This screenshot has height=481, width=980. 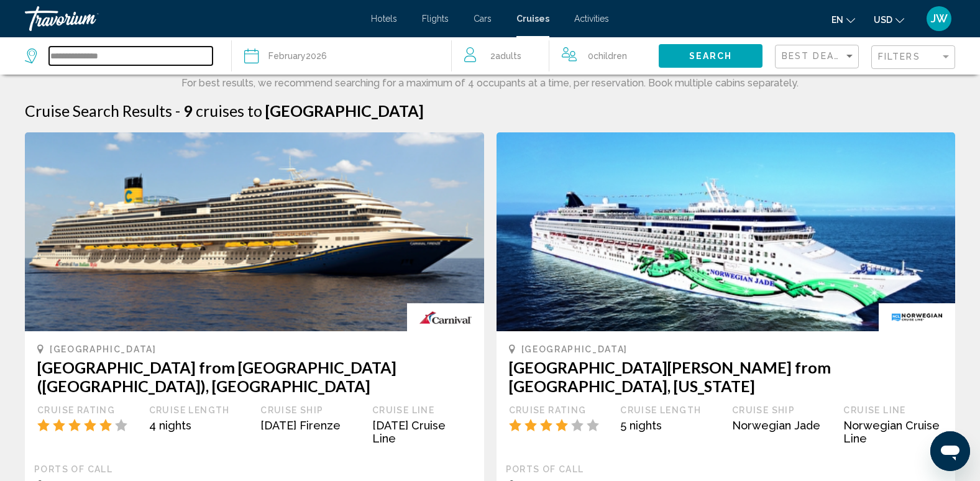 What do you see at coordinates (591, 19) in the screenshot?
I see `span: Activities` at bounding box center [591, 19].